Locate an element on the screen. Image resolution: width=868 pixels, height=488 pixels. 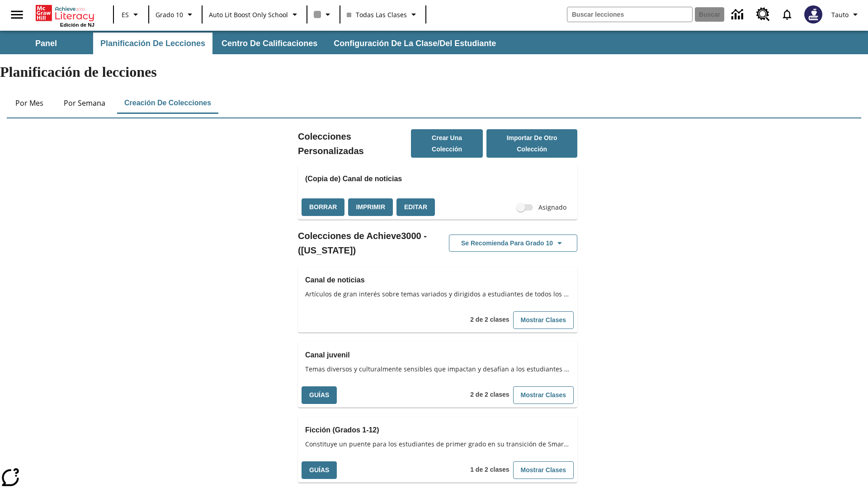
span: 1 de 2 clases is located at coordinates (489, 469).